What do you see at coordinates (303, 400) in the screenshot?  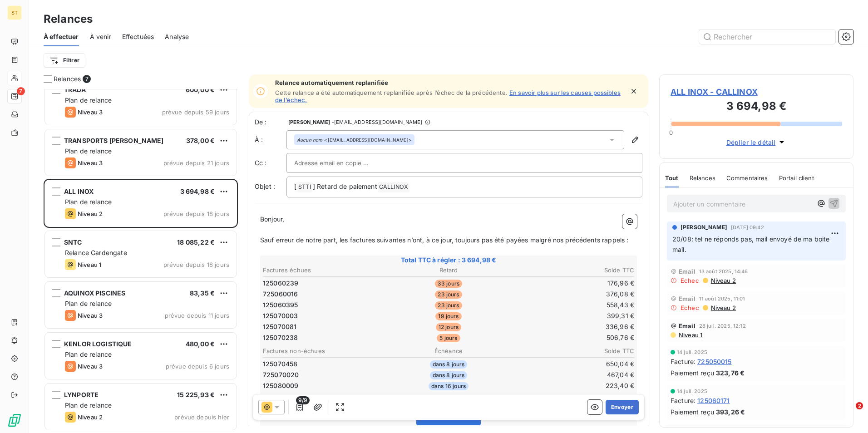 I see `span: 9/9` at bounding box center [303, 400].